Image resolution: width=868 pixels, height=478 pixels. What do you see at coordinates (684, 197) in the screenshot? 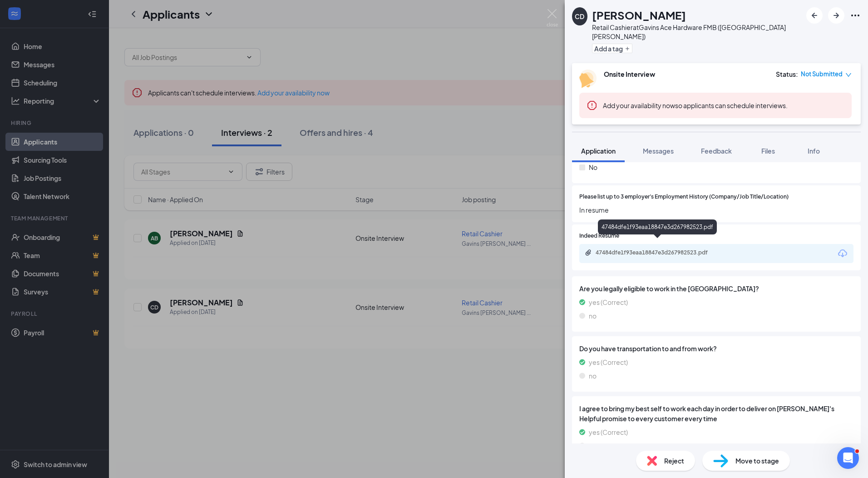
I see `span: Please list up to 3 employer's Employment History (Company/Job Title/Location)` at bounding box center [684, 197].